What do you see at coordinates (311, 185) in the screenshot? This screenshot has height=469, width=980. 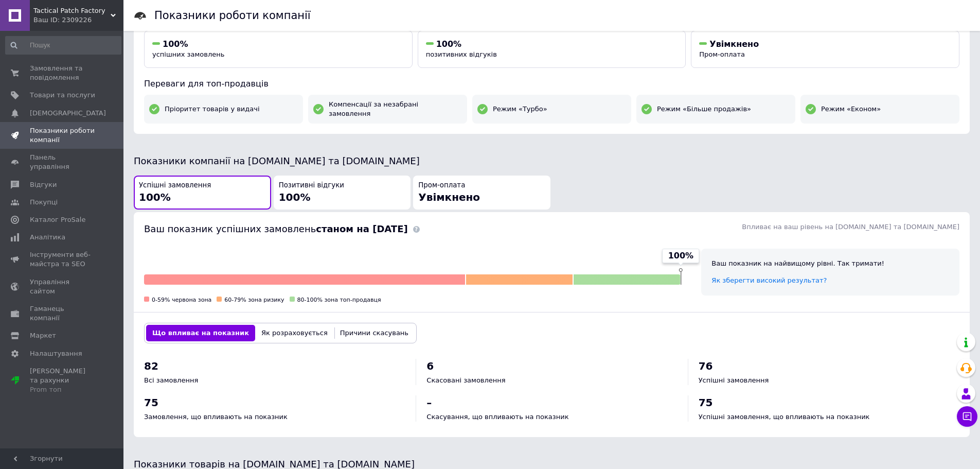 I see `span: Позитивні відгуки` at bounding box center [311, 185].